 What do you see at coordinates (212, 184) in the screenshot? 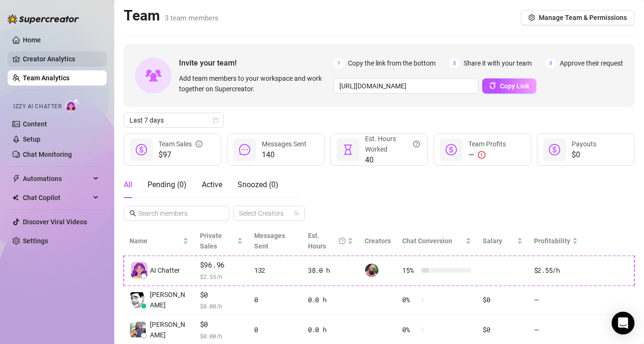
I see `span: Active` at bounding box center [212, 184].